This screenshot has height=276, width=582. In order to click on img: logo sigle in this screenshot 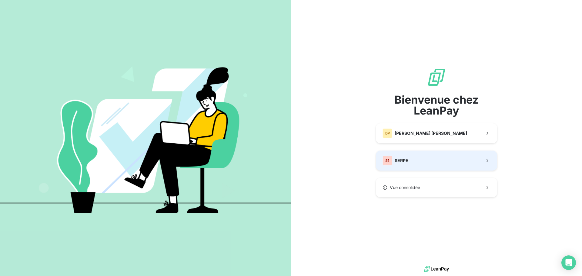, I will do `click(437, 77)`.